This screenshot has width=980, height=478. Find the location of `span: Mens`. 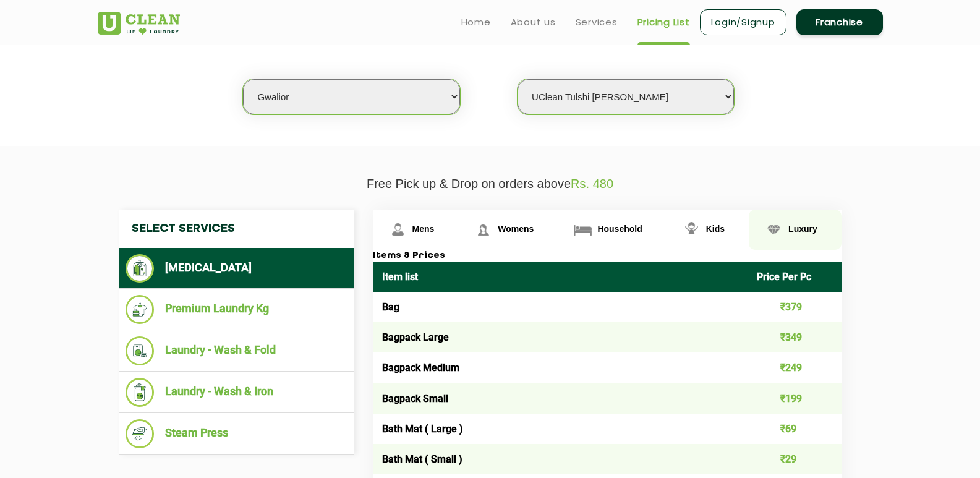

span: Mens is located at coordinates (424, 229).